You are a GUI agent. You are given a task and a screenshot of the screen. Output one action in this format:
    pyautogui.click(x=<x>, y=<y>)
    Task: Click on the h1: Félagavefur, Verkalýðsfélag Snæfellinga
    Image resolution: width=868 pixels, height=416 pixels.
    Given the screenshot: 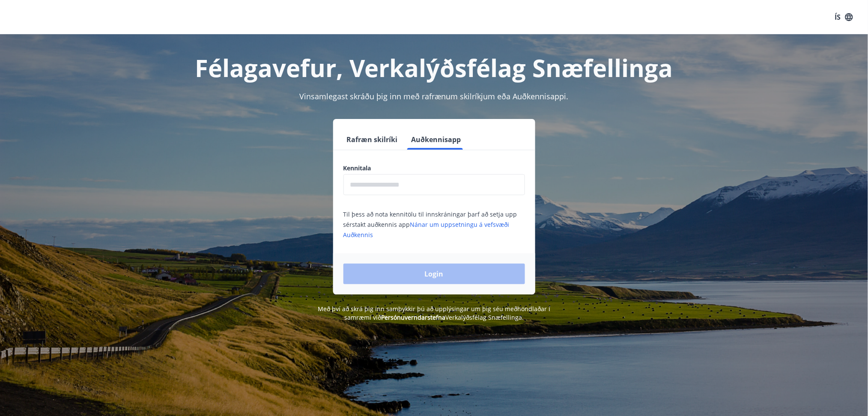 What is the action you would take?
    pyautogui.click(x=434, y=68)
    